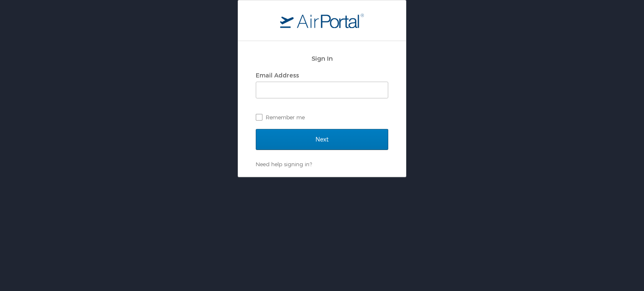  Describe the element at coordinates (277, 75) in the screenshot. I see `label: Email Address` at that location.